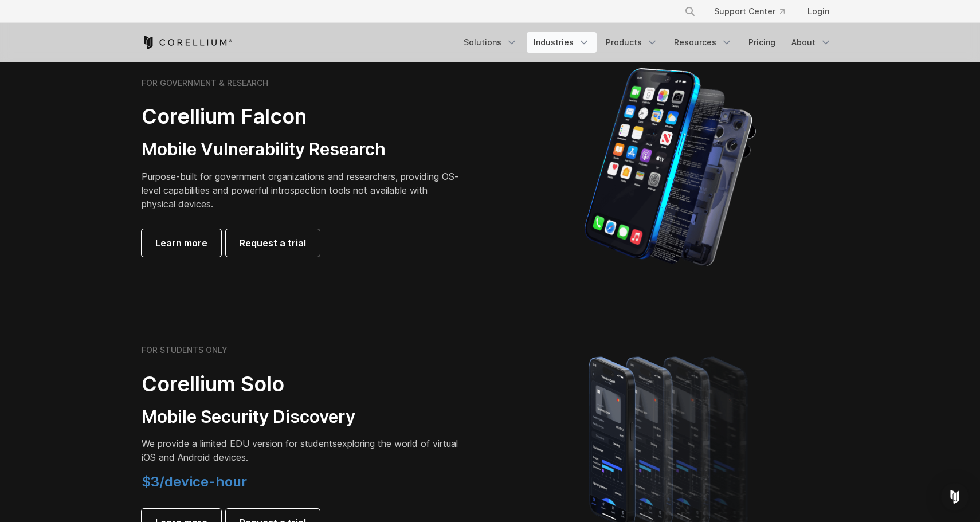 The width and height of the screenshot is (980, 522). What do you see at coordinates (749, 12) in the screenshot?
I see `a: Support Center` at bounding box center [749, 12].